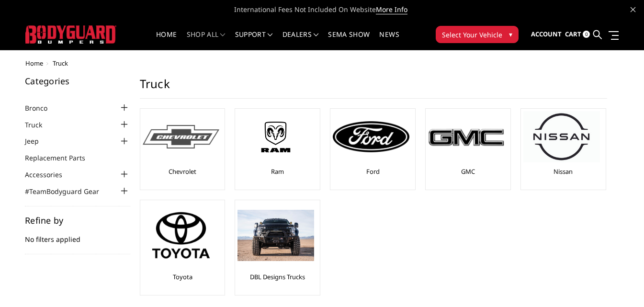 This screenshot has height=307, width=644. What do you see at coordinates (40, 124) in the screenshot?
I see `a: Truck` at bounding box center [40, 124].